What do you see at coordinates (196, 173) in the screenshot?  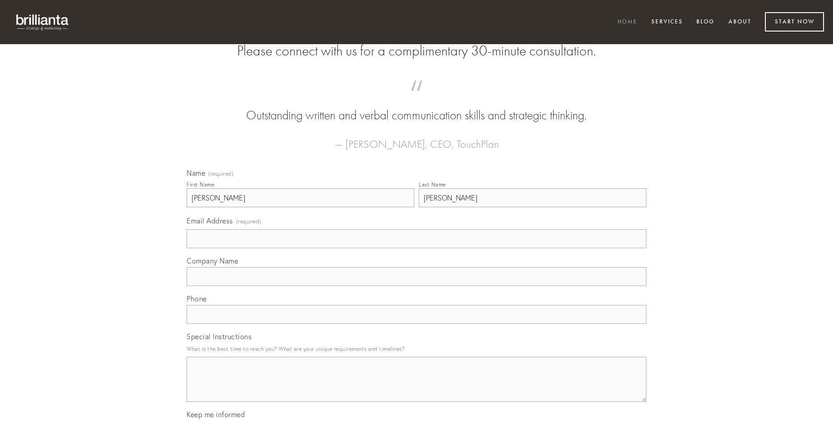 I see `span: Name` at bounding box center [196, 173].